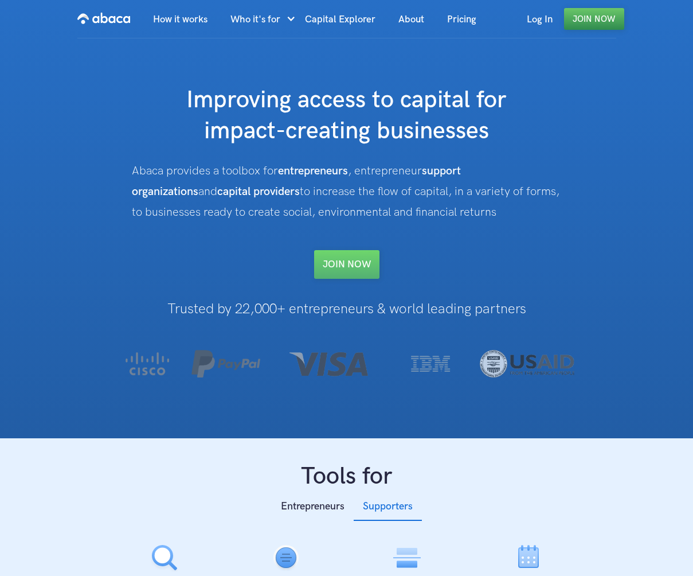  What do you see at coordinates (259, 192) in the screenshot?
I see `strong: capital providers` at bounding box center [259, 192].